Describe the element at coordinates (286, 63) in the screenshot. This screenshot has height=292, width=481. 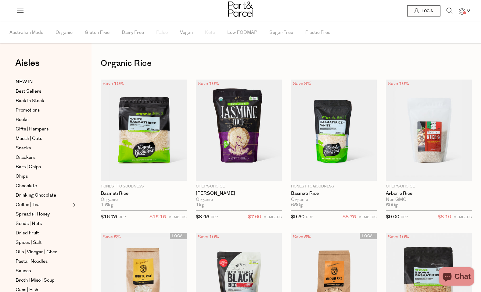
I see `h1: Organic Rice` at that location.